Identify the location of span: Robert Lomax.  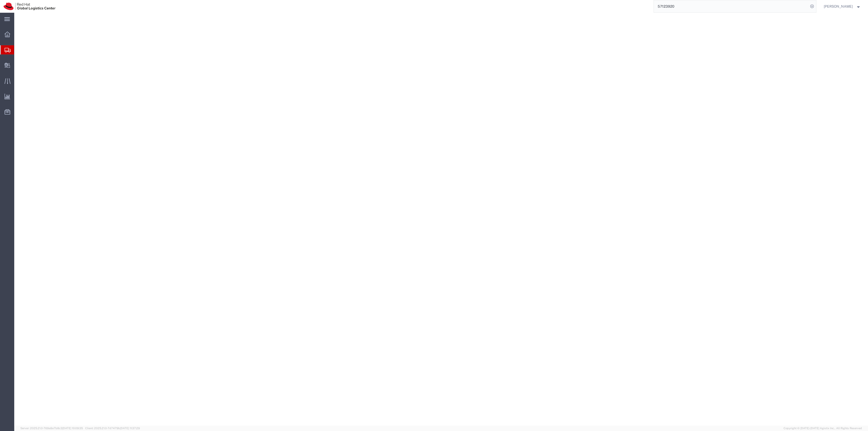
(838, 6).